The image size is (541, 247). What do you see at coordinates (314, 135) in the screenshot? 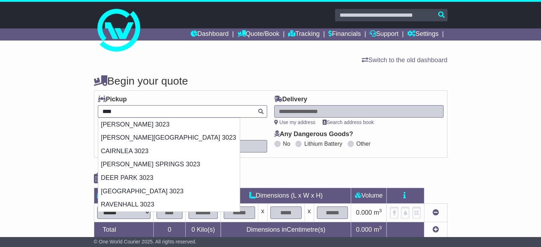
I see `label: Any Dangerous Goods?` at bounding box center [314, 135].